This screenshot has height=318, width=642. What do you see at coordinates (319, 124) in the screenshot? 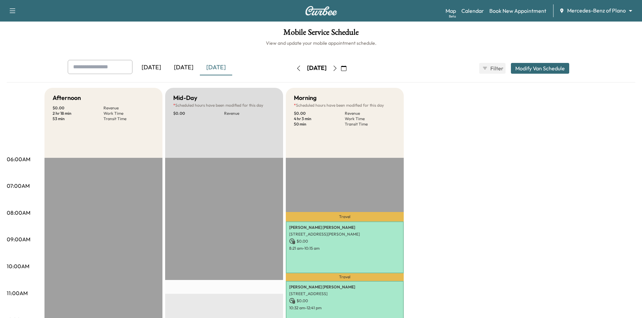
I see `p: 50 min` at bounding box center [319, 124].